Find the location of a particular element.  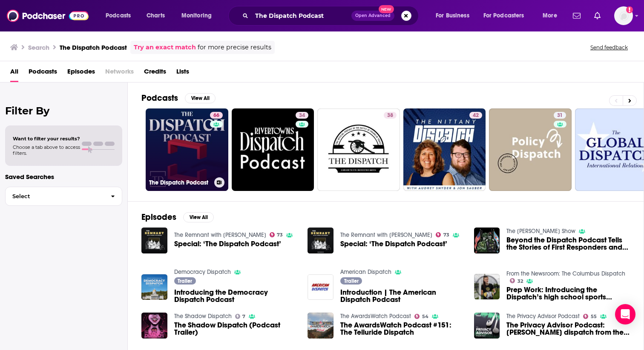

span: 31 is located at coordinates (560, 116).